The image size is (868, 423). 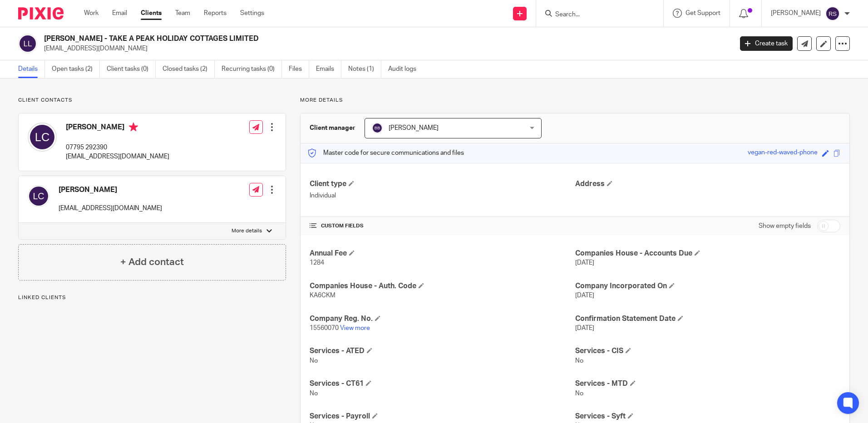 I want to click on a: Closed tasks (2), so click(x=188, y=69).